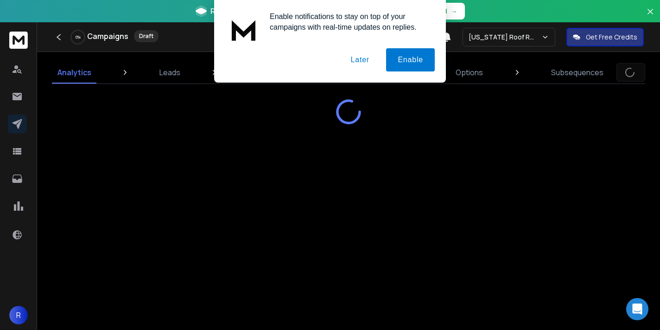  What do you see at coordinates (19, 315) in the screenshot?
I see `span: R` at bounding box center [19, 315].